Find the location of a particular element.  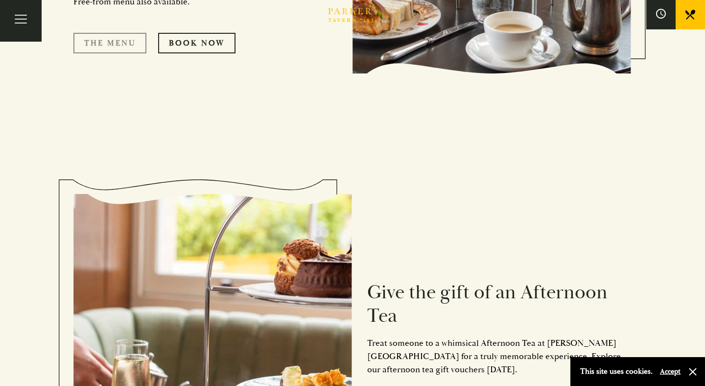

a: The Menu is located at coordinates (110, 43).